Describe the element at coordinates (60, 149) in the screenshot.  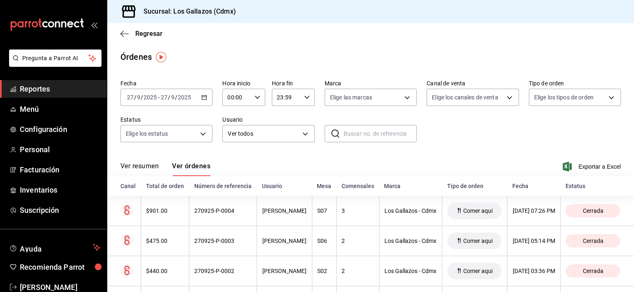
I see `span: Personal` at that location.